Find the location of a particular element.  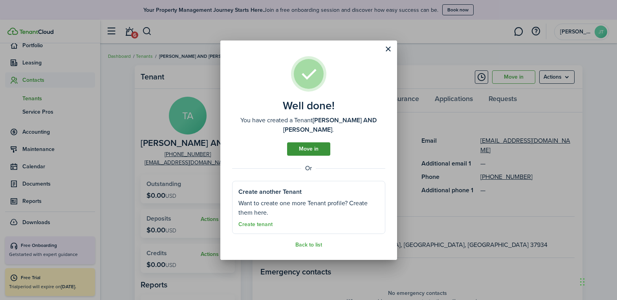

a: Create tenant is located at coordinates (255, 224).